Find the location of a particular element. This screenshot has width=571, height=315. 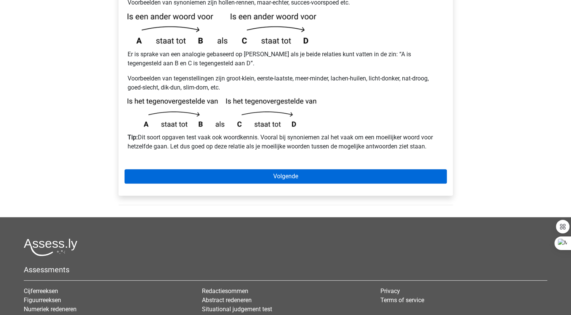

p: Voorbeelden van tegenstellingen zijn groot-klein, eerste-laatste, meer-minder, lachen-huilen, lic... is located at coordinates (286, 83).